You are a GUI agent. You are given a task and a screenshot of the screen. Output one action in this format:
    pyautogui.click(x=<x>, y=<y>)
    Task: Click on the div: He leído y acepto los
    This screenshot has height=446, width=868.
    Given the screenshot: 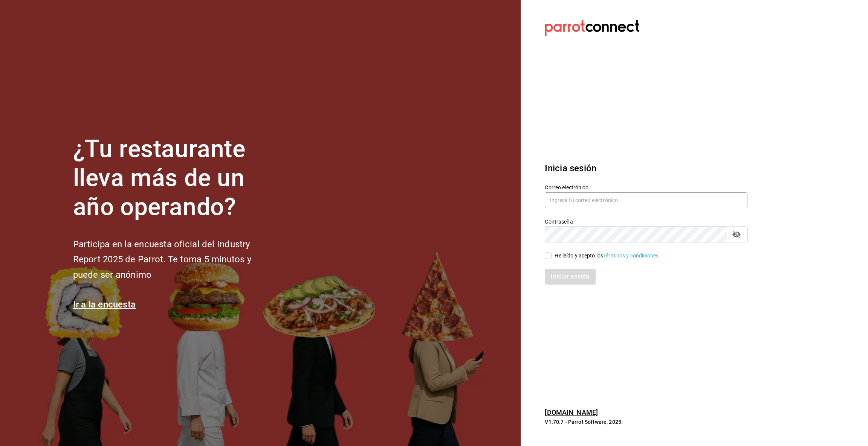 What is the action you would take?
    pyautogui.click(x=607, y=256)
    